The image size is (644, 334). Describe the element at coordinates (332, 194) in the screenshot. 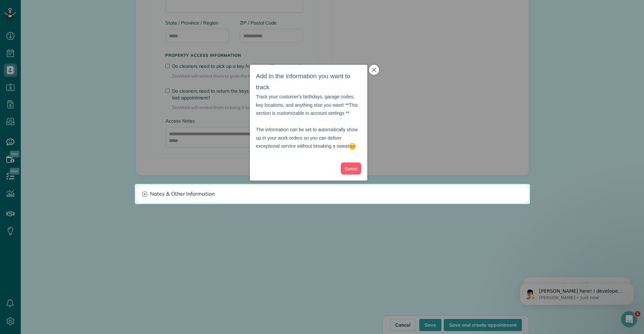

I see `a: Notes & Other Information` at that location.